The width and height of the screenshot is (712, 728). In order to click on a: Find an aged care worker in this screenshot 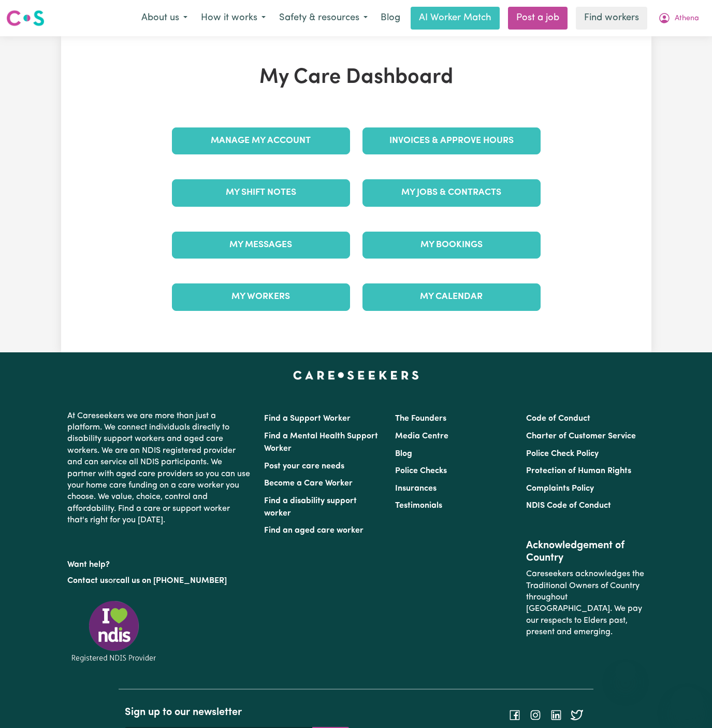, I will do `click(314, 531)`.